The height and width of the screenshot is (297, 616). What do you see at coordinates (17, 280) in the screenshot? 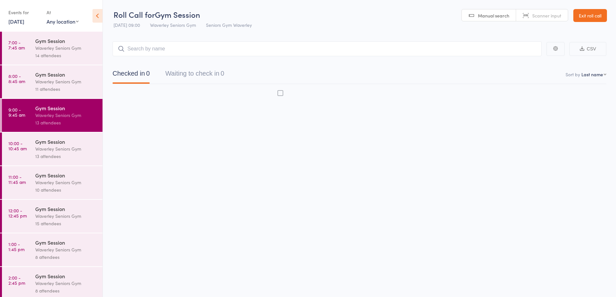
I see `time: 2:00 - 2:45 pm` at bounding box center [17, 280].